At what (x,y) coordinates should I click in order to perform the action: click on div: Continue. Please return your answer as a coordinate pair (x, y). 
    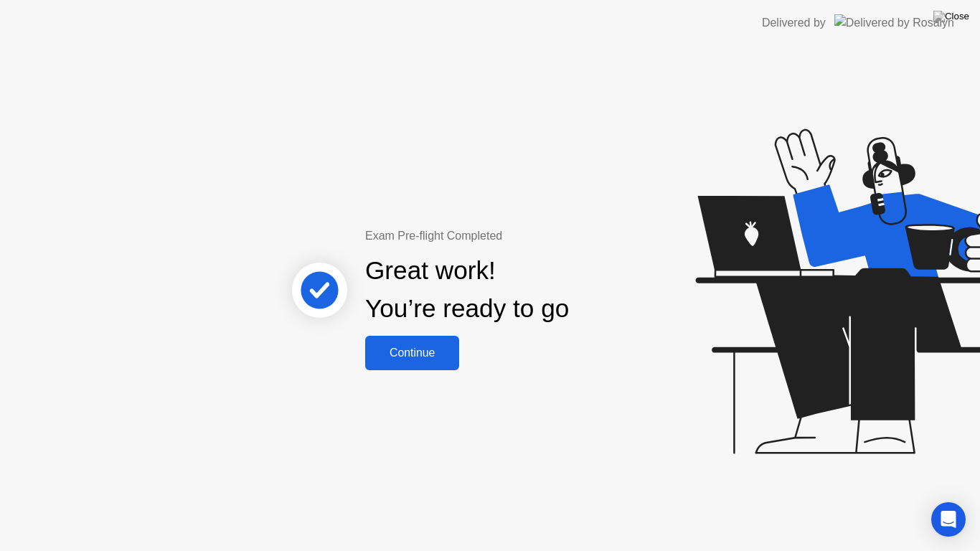
    Looking at the image, I should click on (412, 353).